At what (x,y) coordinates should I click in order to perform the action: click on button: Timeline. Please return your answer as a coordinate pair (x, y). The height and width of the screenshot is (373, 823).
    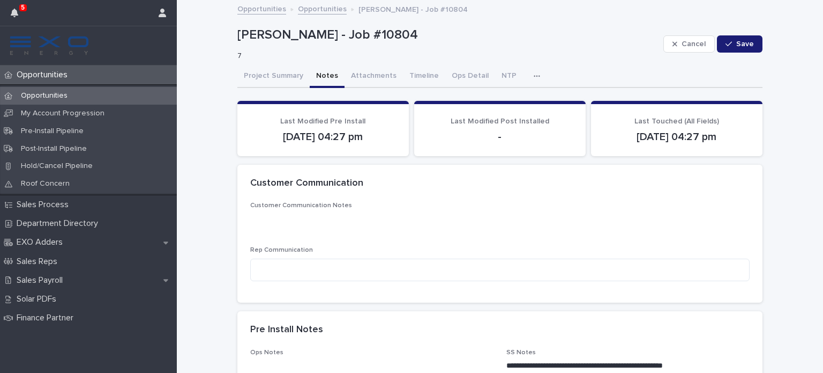
    Looking at the image, I should click on (424, 77).